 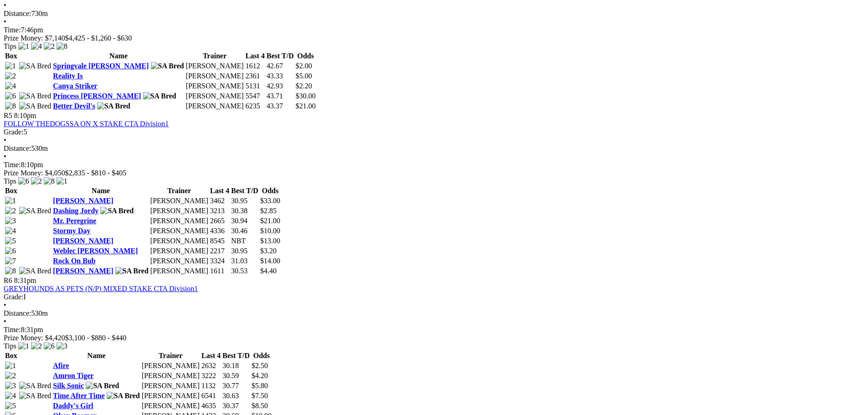 I want to click on a: Amron Tiger, so click(x=73, y=375).